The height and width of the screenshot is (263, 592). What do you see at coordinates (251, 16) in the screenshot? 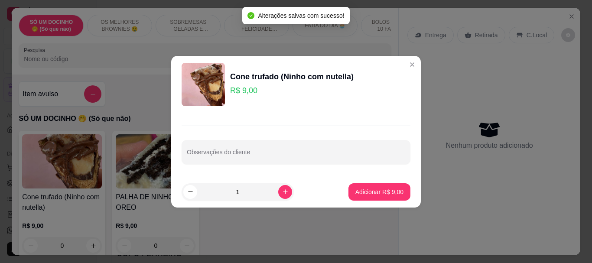
I see `span: check-circle` at bounding box center [251, 16].